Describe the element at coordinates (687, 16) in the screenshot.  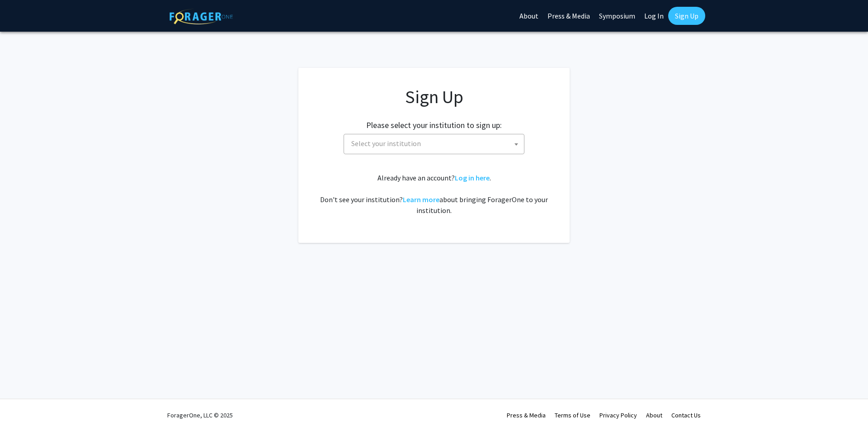
I see `a: Sign Up` at that location.